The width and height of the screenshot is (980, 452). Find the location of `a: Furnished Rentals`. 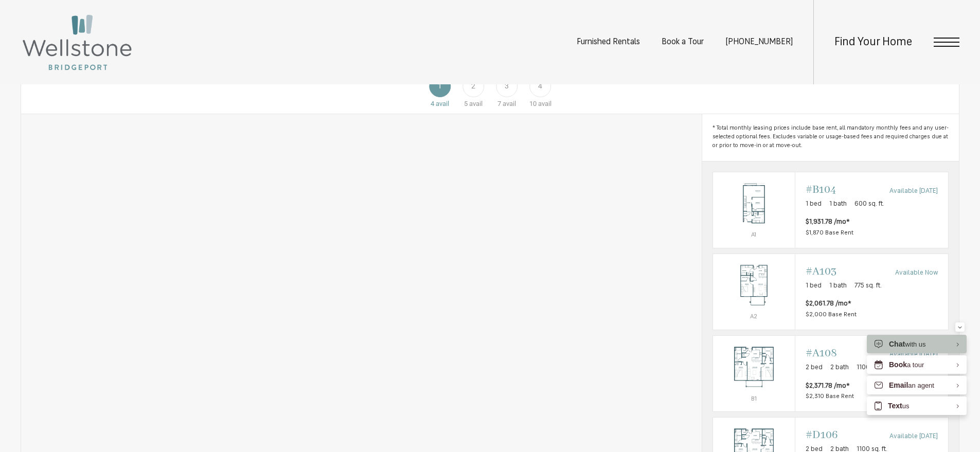

a: Furnished Rentals is located at coordinates (608, 42).